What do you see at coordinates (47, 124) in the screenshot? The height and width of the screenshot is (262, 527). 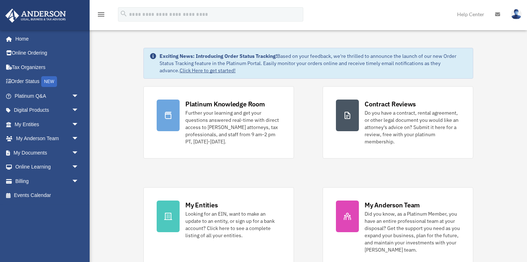 I see `a: My Entitiesarrow_drop_down` at bounding box center [47, 124].